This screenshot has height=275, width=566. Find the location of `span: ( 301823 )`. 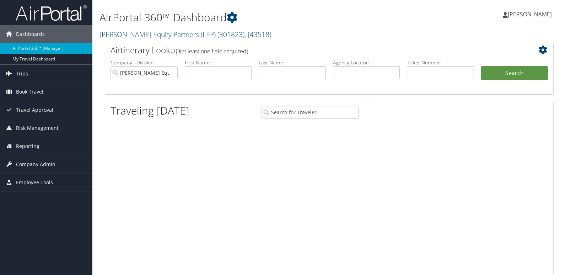

span: ( 301823 ) is located at coordinates (231, 34).